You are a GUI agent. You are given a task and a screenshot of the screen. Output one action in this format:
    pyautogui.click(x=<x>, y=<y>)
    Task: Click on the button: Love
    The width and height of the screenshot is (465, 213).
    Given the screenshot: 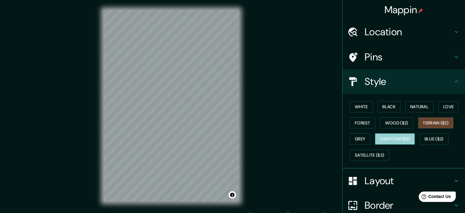 What is the action you would take?
    pyautogui.click(x=448, y=107)
    